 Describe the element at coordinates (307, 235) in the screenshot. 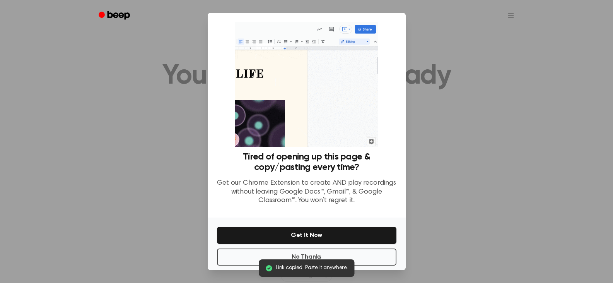

I see `button: Get It Now` at that location.